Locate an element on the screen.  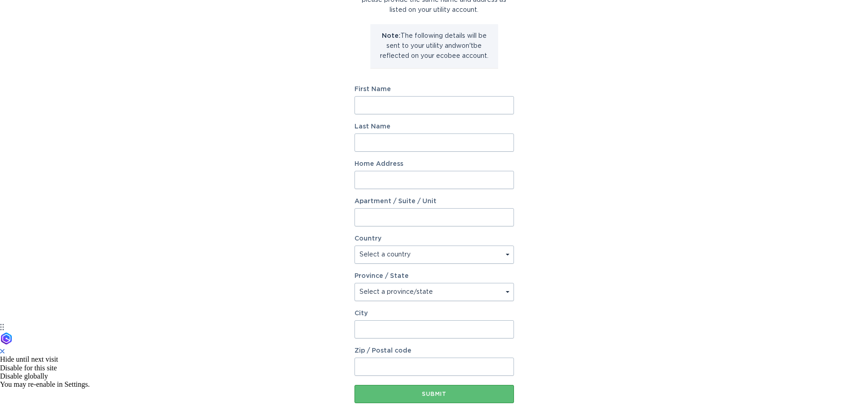
p: The following details will be sent to your utility and won't be reflected on your ecobee account. is located at coordinates (434, 46).